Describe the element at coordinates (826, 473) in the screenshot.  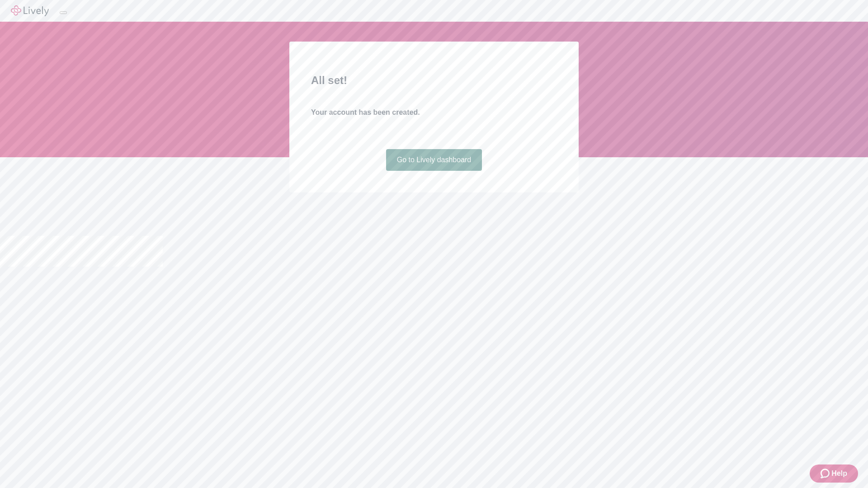
I see `svg: Zendesk support icon` at that location.